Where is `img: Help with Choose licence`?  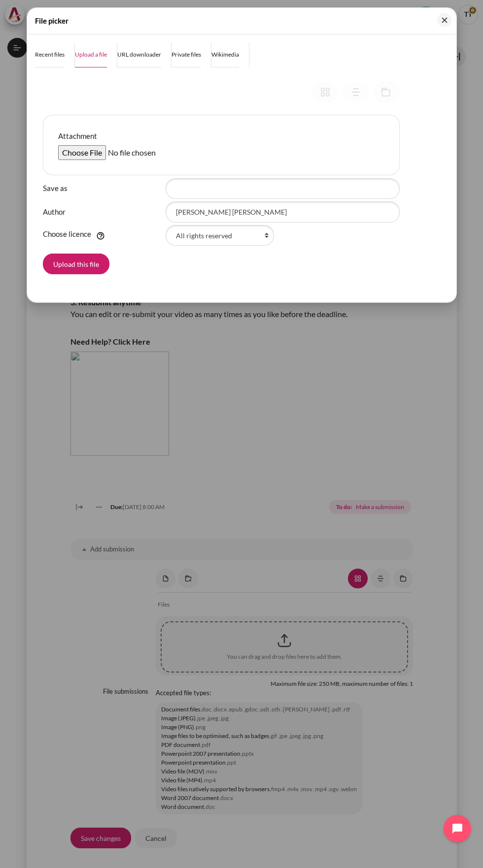
img: Help with Choose licence is located at coordinates (100, 236).